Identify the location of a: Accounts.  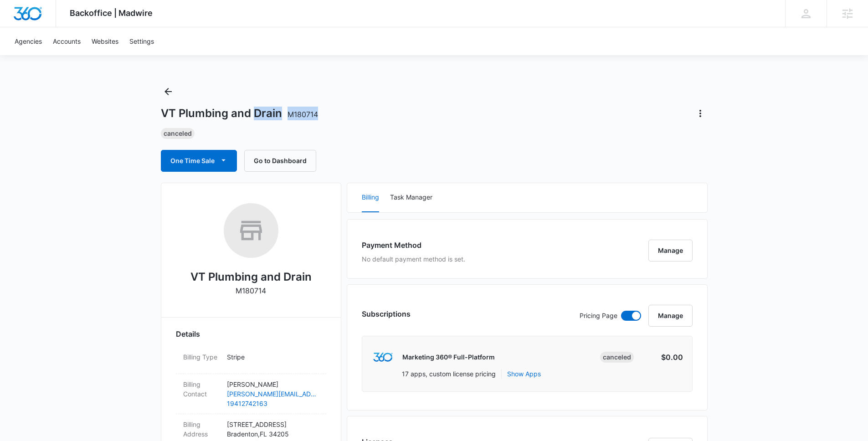
(67, 41).